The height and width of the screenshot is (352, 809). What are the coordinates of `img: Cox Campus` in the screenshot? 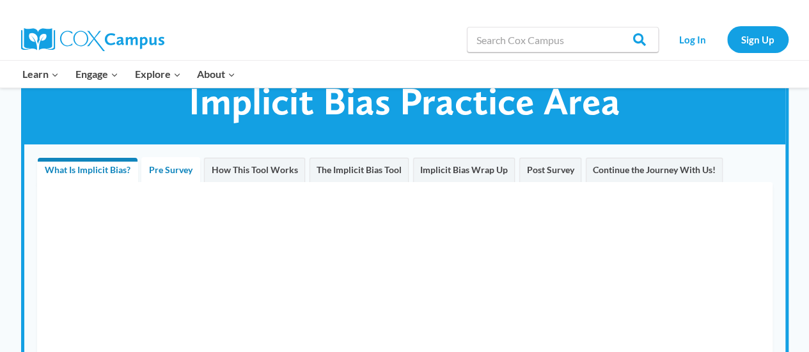 It's located at (93, 40).